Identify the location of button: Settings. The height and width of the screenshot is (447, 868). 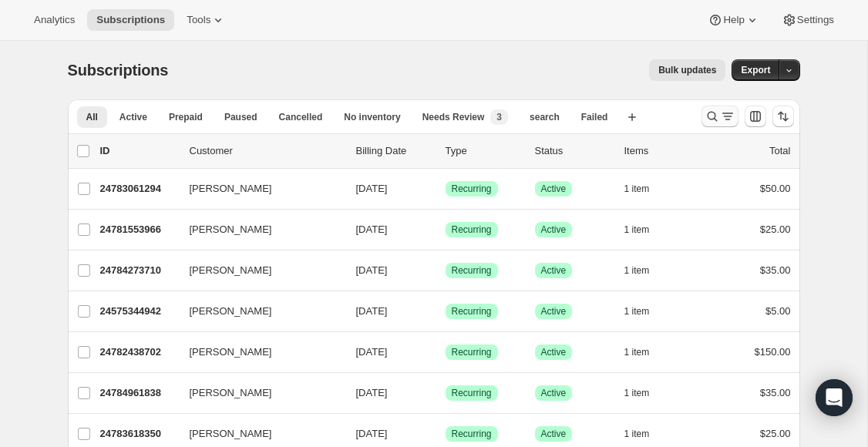
(808, 20).